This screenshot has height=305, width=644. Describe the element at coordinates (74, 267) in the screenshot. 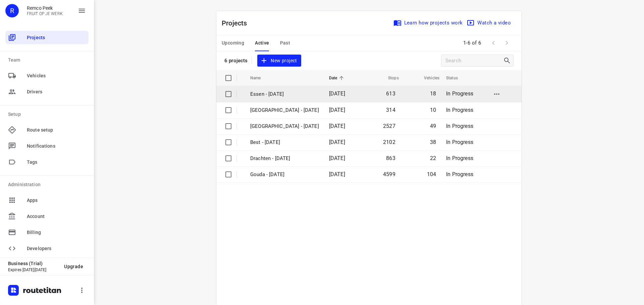

I see `button: Upgrade` at that location.